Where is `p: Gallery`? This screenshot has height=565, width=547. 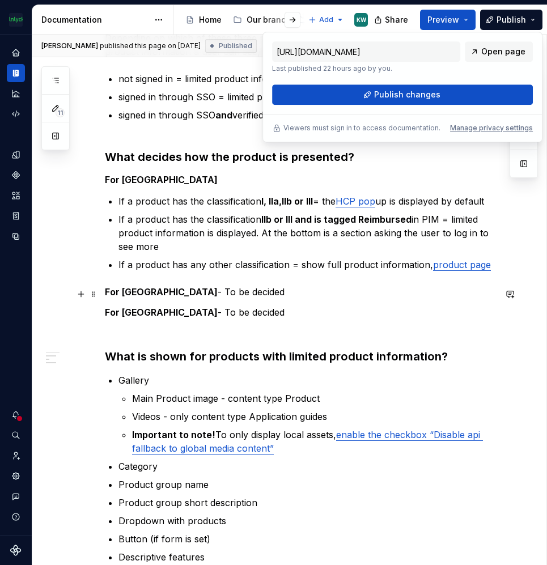 p: Gallery is located at coordinates (307, 381).